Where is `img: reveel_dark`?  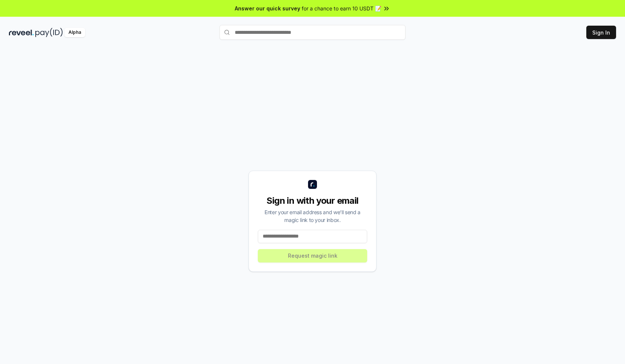
img: reveel_dark is located at coordinates (21, 32).